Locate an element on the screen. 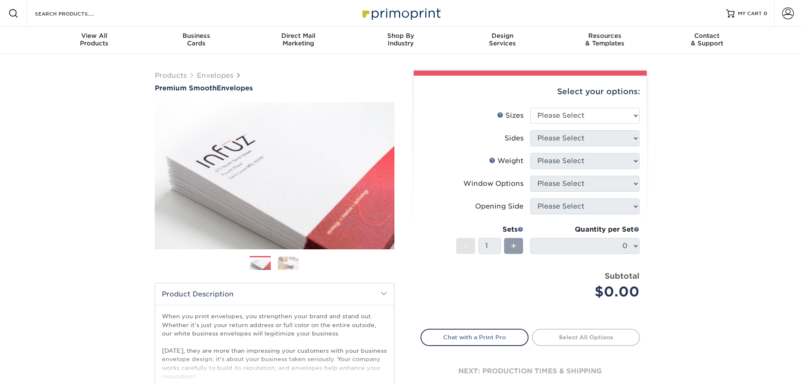 This screenshot has width=801, height=383. a: Contact& Support is located at coordinates (707, 40).